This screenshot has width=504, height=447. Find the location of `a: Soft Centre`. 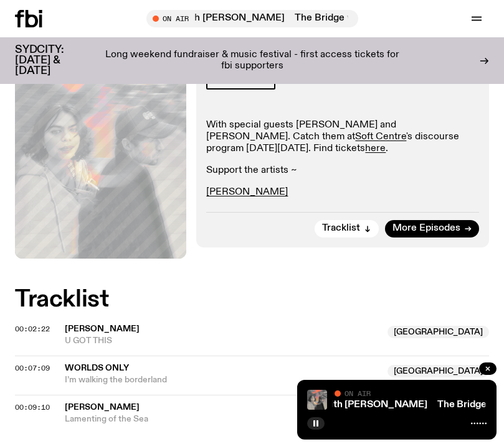

a: Soft Centre is located at coordinates (380, 137).